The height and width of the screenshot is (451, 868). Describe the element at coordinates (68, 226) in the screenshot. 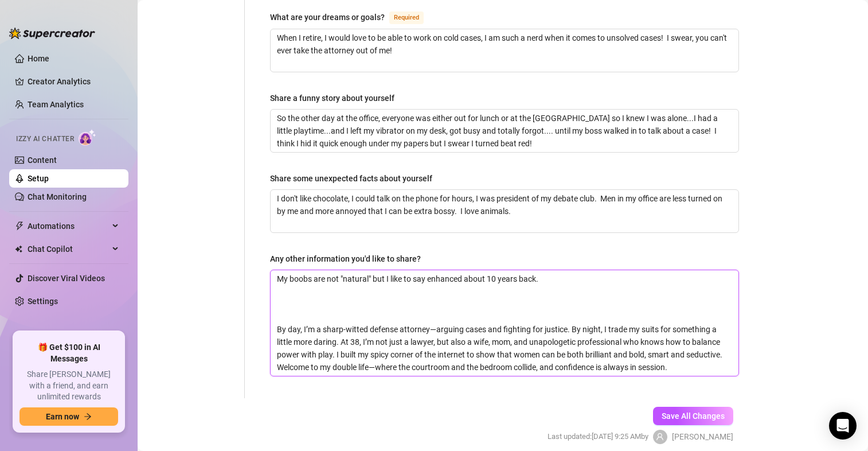

I see `span: Automations` at that location.